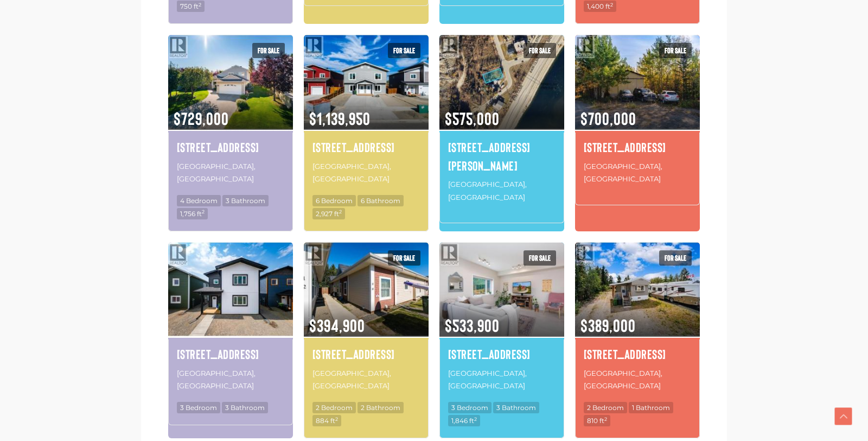 The height and width of the screenshot is (441, 868). Describe the element at coordinates (366, 289) in the screenshot. I see `img: 14-67 RIVER RIDGE LANE, Whitehorse, Yukon` at that location.